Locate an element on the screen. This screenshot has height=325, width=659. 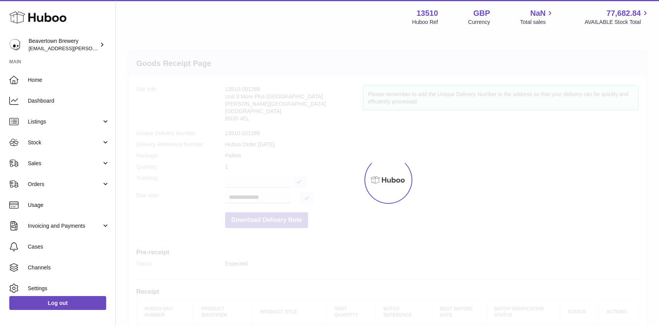
span: AVAILABLE Stock Total is located at coordinates (617, 22).